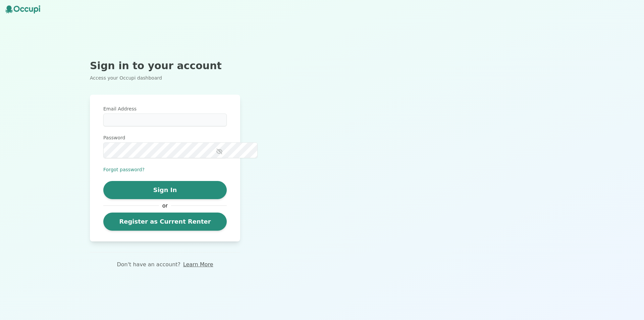 The image size is (644, 320). What do you see at coordinates (198, 265) in the screenshot?
I see `a: Learn More` at bounding box center [198, 265].